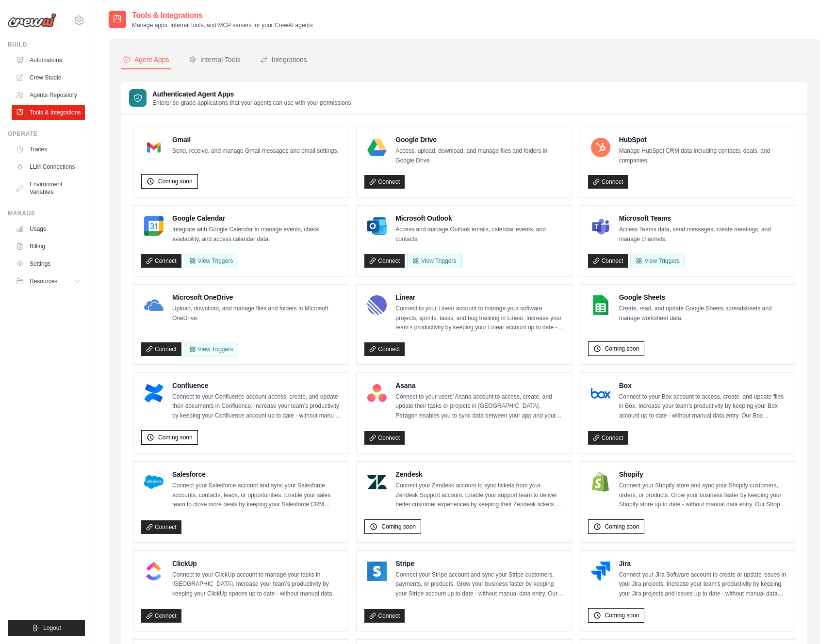 This screenshot has height=644, width=835. I want to click on p: Connect your Shopify store and sync your Shopify customers, orders, or products. Grow your busine..., so click(703, 495).